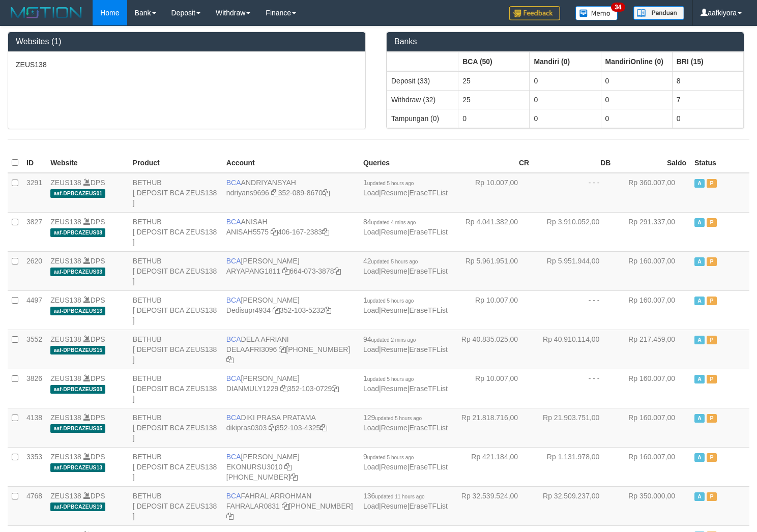  I want to click on td: 25, so click(494, 99).